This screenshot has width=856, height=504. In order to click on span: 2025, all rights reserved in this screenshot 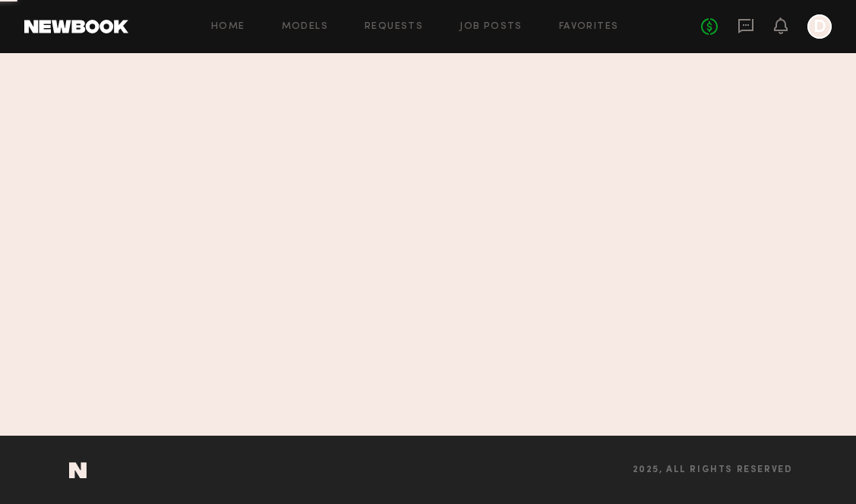, I will do `click(713, 470)`.